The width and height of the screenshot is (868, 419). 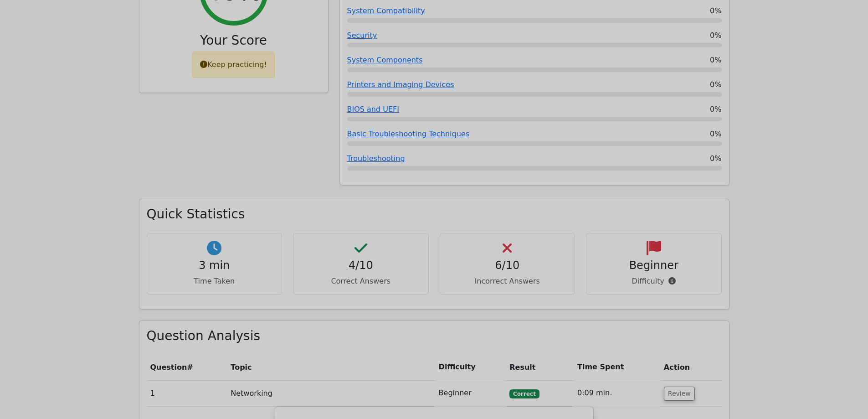 I want to click on th: Result, so click(x=540, y=367).